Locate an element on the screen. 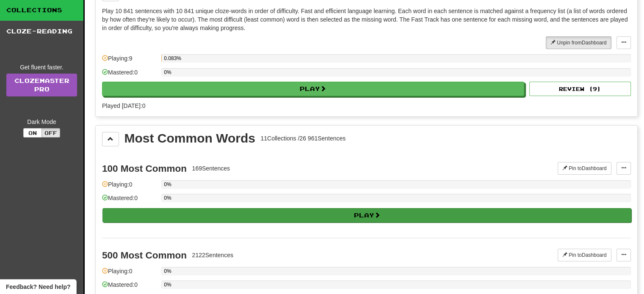 The width and height of the screenshot is (644, 294). div: 11 Collections / 26 961 Sentences is located at coordinates (303, 139).